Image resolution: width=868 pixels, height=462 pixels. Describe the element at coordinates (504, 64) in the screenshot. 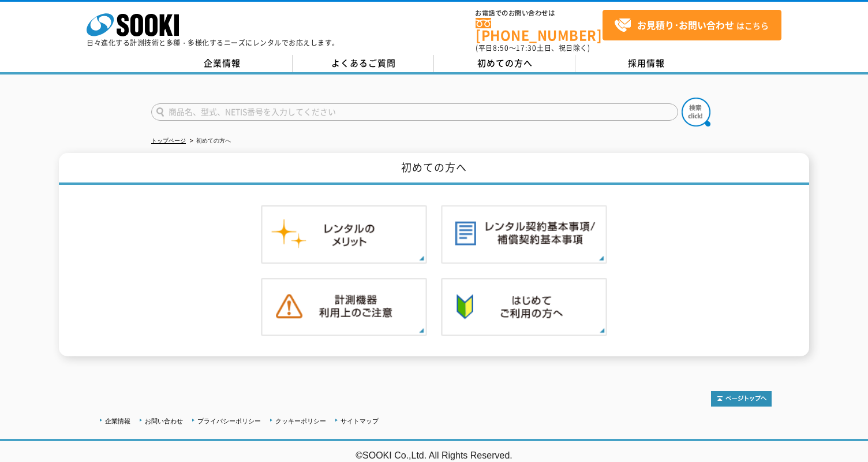

I see `a: 初めての方へ` at that location.